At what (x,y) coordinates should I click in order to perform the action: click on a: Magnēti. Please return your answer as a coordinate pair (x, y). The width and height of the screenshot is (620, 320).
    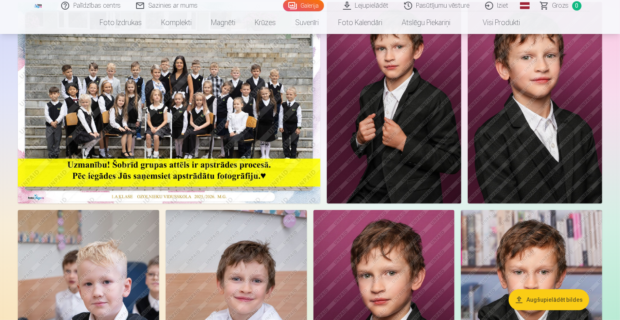
    Looking at the image, I should click on (224, 23).